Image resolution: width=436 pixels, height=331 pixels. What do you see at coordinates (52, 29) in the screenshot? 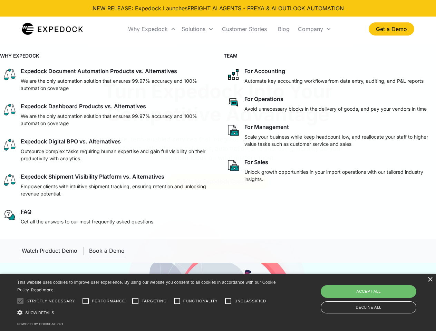
I see `a: home` at bounding box center [52, 29].